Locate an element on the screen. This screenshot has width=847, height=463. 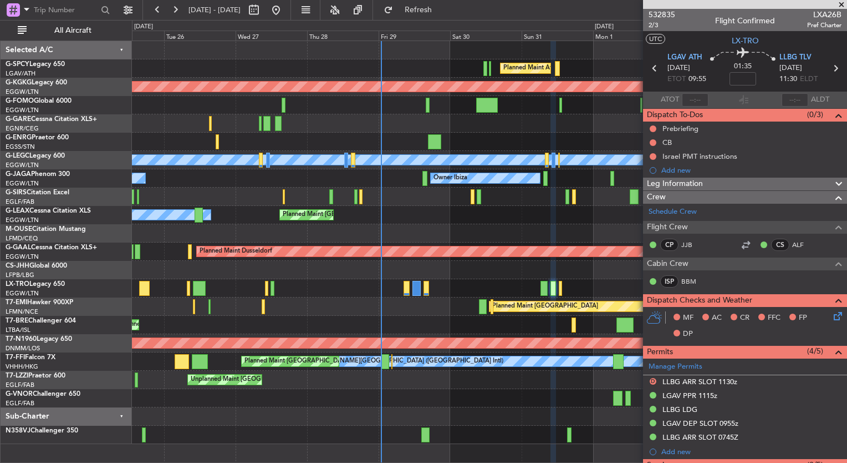
span: G-GARE is located at coordinates (18, 119).